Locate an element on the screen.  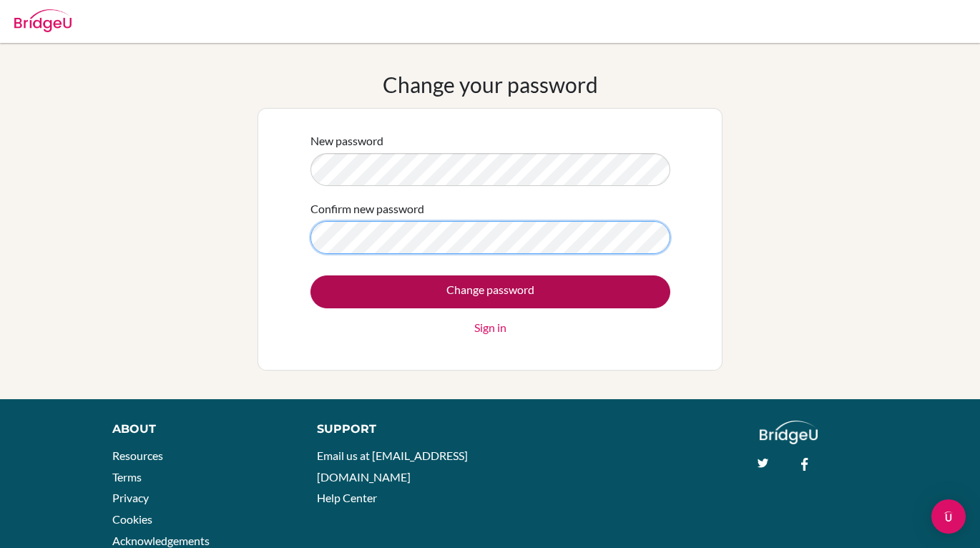
a: Resources is located at coordinates (138, 455).